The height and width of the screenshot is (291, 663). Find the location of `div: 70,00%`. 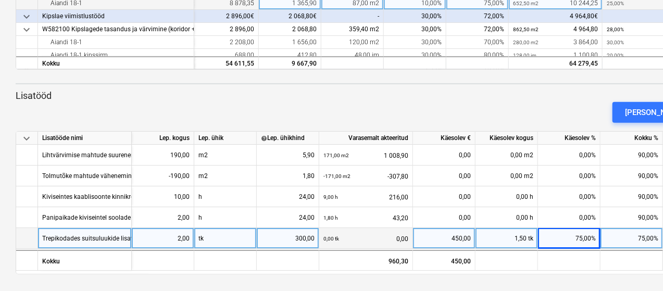

div: 70,00% is located at coordinates (477, 42).